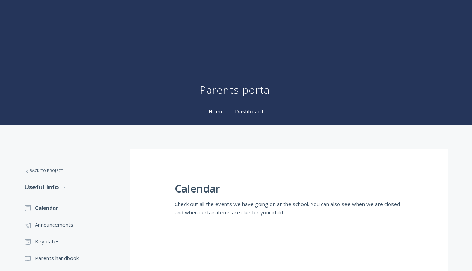 The height and width of the screenshot is (271, 472). What do you see at coordinates (249, 111) in the screenshot?
I see `a: Dashboard` at bounding box center [249, 111].